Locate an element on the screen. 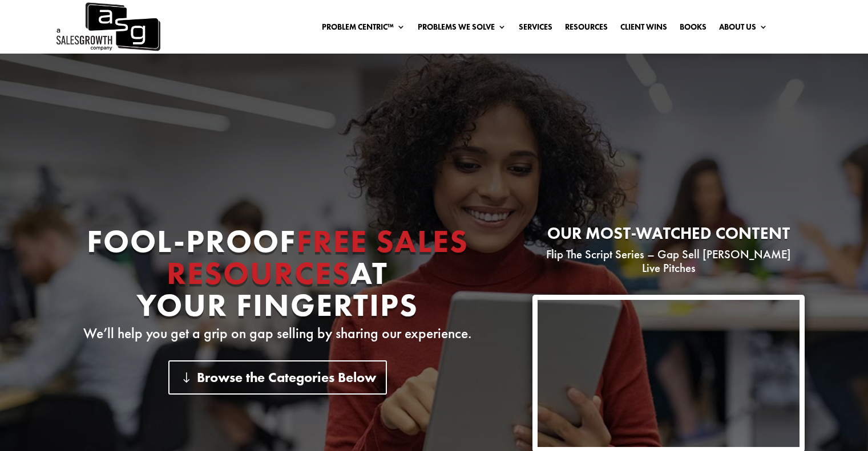 Image resolution: width=868 pixels, height=451 pixels. a: Services is located at coordinates (535, 29).